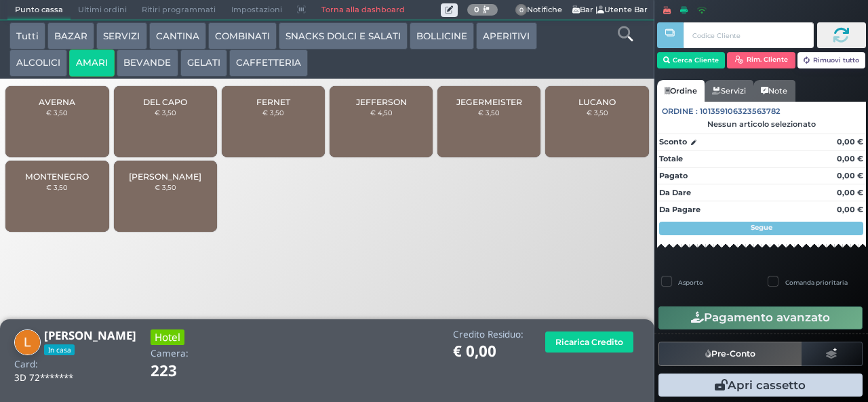 Image resolution: width=868 pixels, height=402 pixels. What do you see at coordinates (242, 36) in the screenshot?
I see `button: COMBINATI` at bounding box center [242, 36].